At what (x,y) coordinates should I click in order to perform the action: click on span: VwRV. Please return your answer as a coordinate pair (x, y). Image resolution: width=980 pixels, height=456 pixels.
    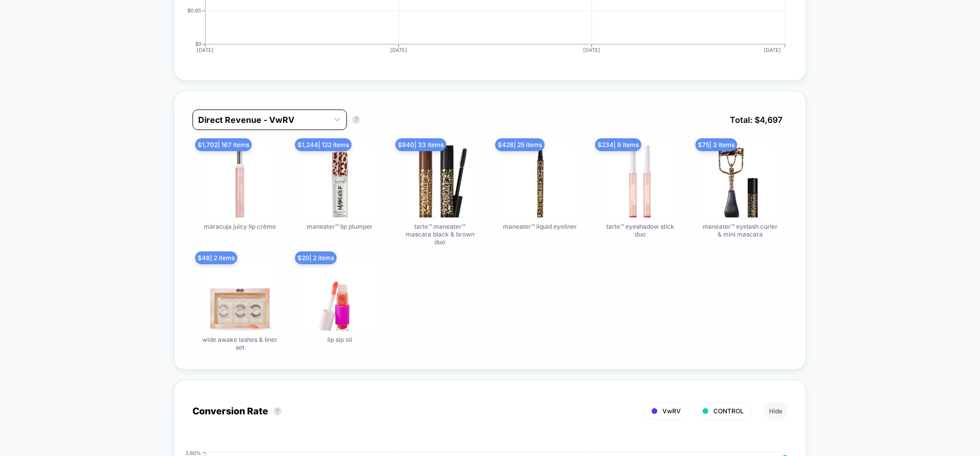
    Looking at the image, I should click on (671, 410).